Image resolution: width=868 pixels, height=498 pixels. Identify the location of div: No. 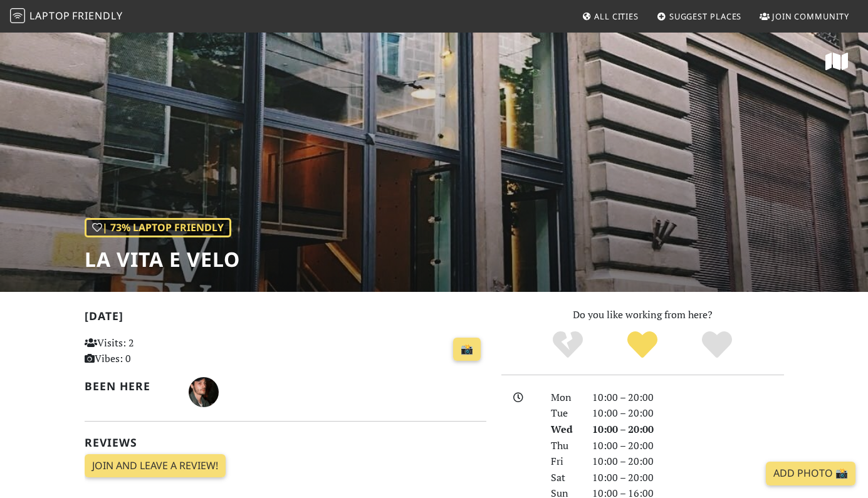
(568, 345).